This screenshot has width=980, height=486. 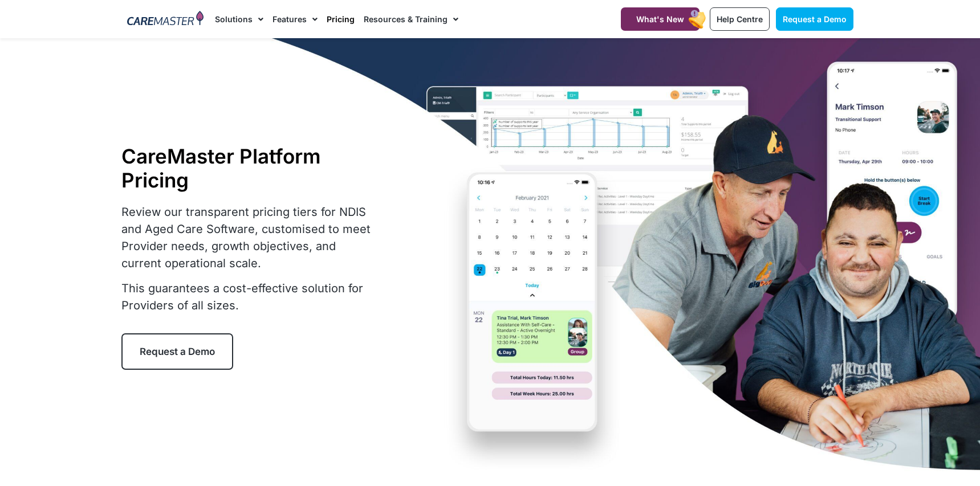 I want to click on span: What's New, so click(x=660, y=18).